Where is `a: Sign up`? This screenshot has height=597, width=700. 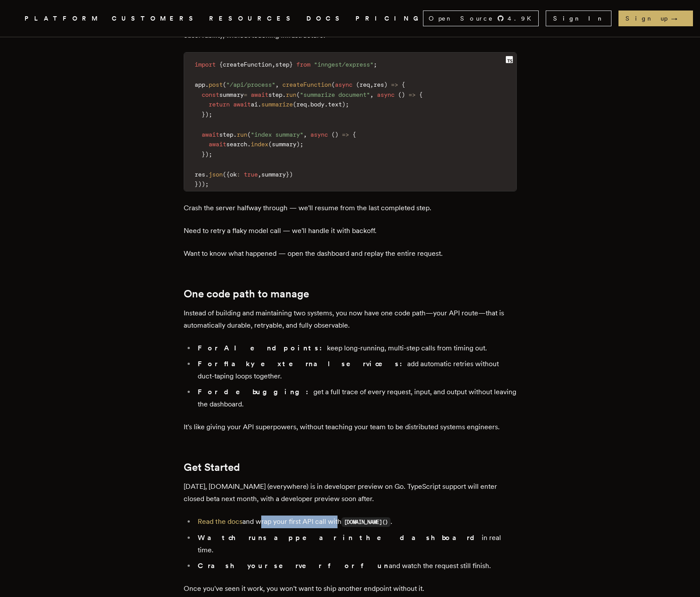 a: Sign up is located at coordinates (656, 18).